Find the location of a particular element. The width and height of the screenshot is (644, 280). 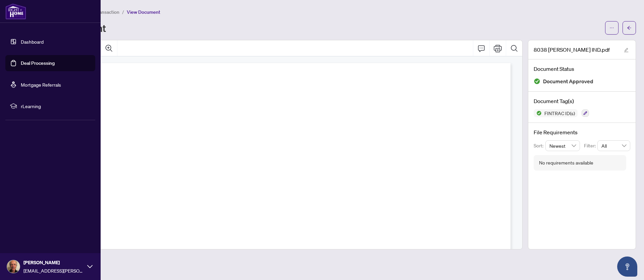

span: FINTRAC ID(s) is located at coordinates (559, 113).